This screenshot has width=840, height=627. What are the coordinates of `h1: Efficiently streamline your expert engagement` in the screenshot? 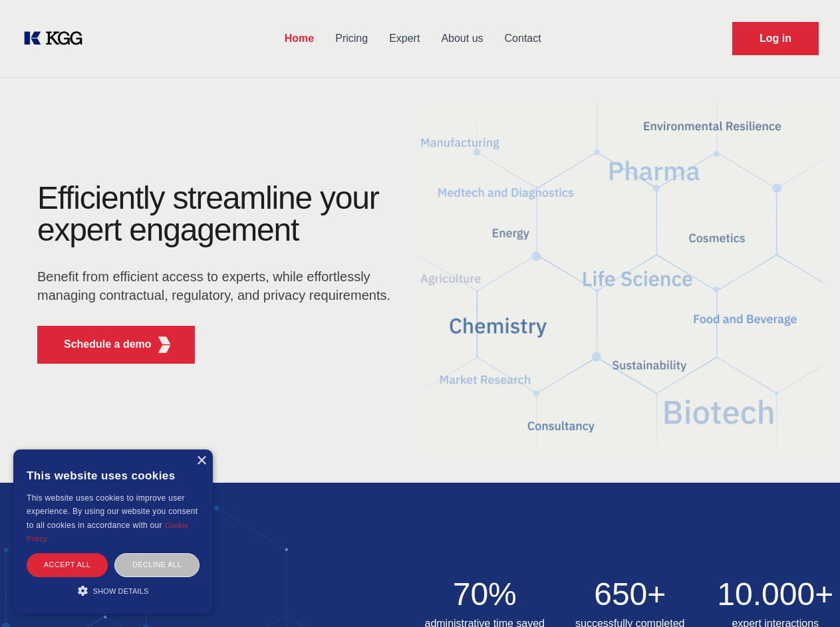 It's located at (218, 214).